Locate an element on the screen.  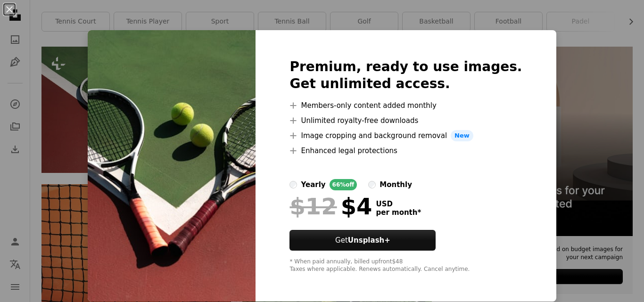
div: monthly is located at coordinates (396, 185).